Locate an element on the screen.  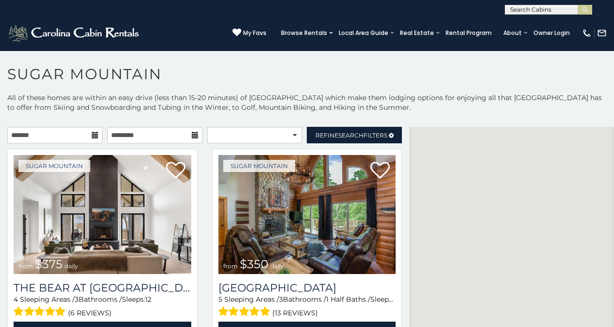
span: 1 Half Baths / is located at coordinates (348, 299).